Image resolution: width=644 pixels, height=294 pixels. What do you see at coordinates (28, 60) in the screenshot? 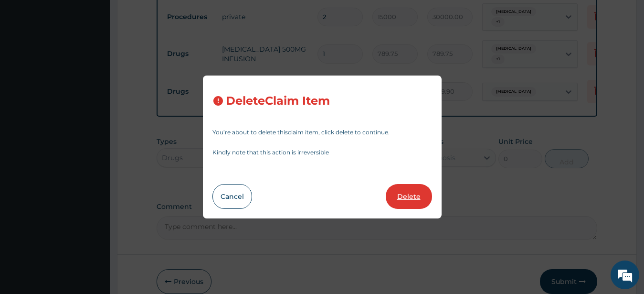
I see `img: d_794563401_company_1708531726252_794563401` at bounding box center [28, 60].